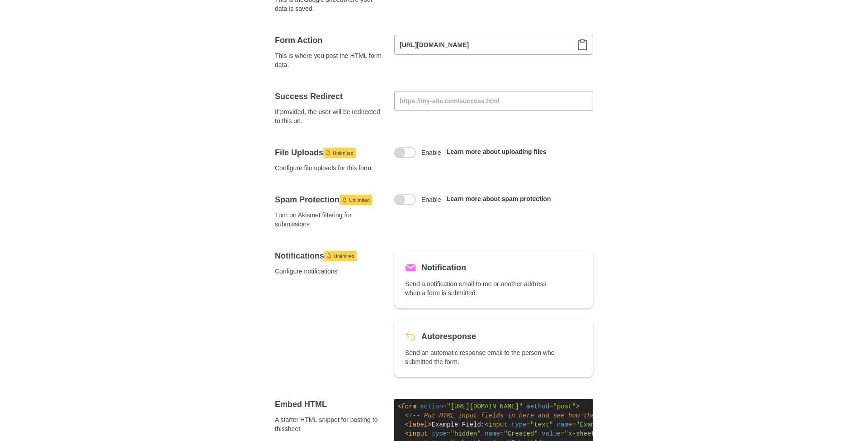 This screenshot has width=868, height=441. I want to click on span: label, so click(418, 424).